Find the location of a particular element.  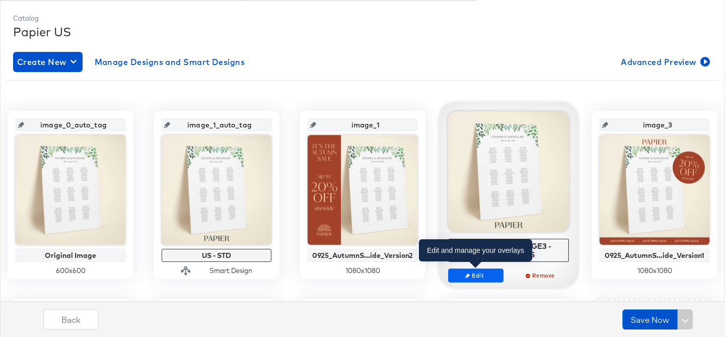

button: Back is located at coordinates (71, 319).